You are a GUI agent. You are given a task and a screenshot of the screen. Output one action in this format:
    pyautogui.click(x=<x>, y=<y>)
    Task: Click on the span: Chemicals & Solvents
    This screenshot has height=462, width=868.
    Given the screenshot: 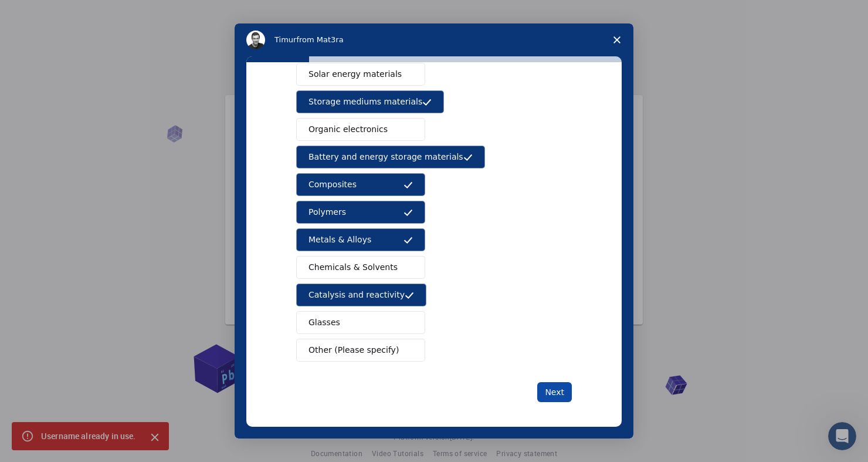 What is the action you would take?
    pyautogui.click(x=353, y=267)
    